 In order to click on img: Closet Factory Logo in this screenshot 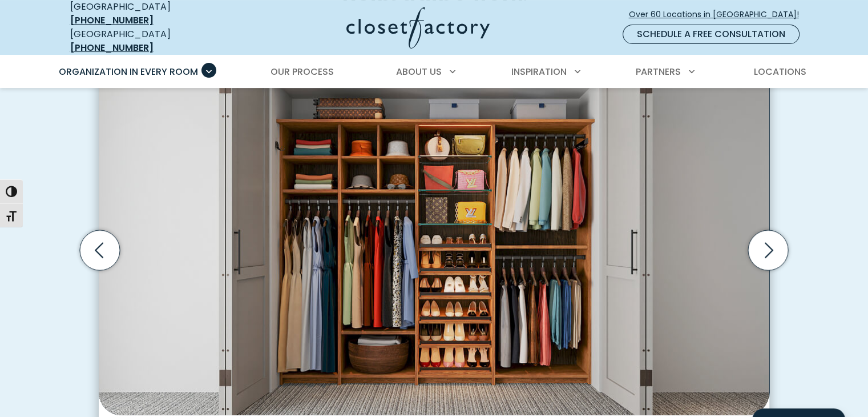, I will do `click(418, 27)`.